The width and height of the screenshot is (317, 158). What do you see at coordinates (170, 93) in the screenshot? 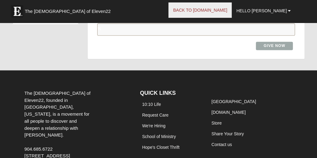
I see `h4: QUICK LINKS` at bounding box center [170, 93].